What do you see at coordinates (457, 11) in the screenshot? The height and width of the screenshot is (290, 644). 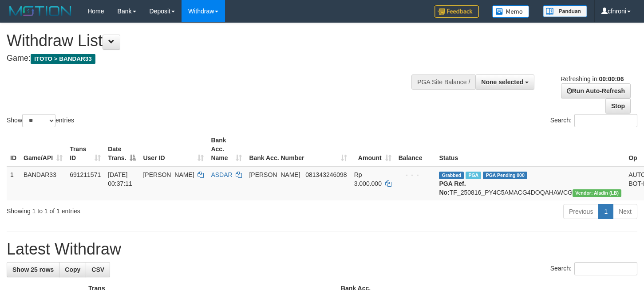 I see `img: Feedback.jpg` at bounding box center [457, 11].